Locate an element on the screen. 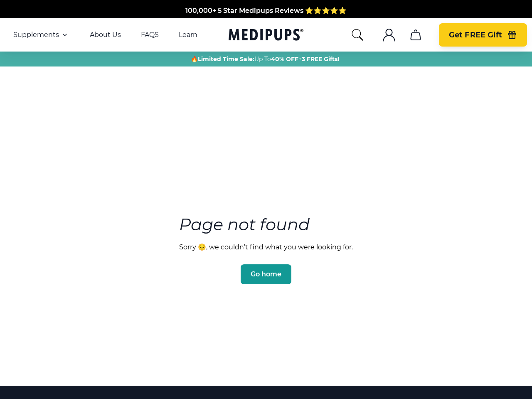 The image size is (532, 399). span: 100,000+ 5 Star Medipups Reviews ⭐️⭐️⭐️⭐️⭐️ is located at coordinates (266, 11).